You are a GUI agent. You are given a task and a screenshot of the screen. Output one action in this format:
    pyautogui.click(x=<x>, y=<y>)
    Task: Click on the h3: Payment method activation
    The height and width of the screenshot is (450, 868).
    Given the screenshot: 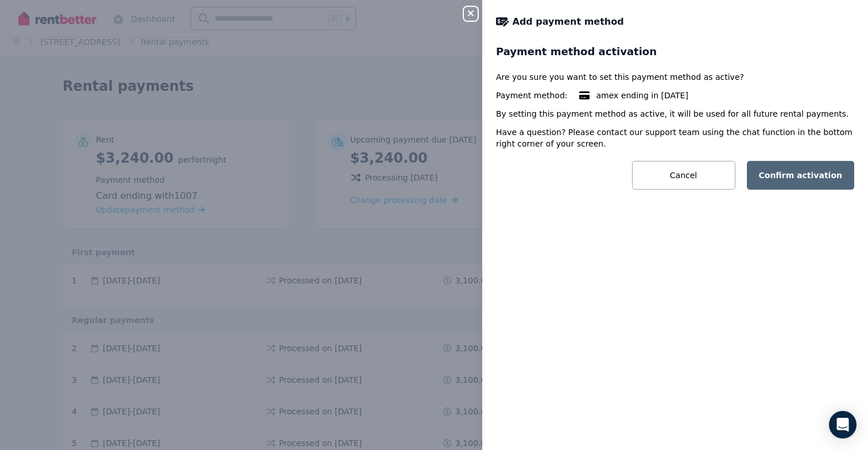 What is the action you would take?
    pyautogui.click(x=675, y=51)
    